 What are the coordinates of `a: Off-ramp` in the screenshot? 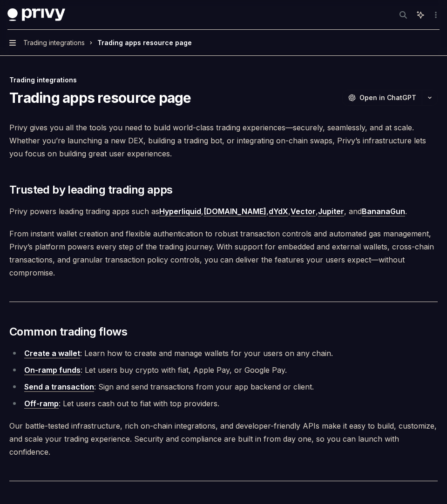 It's located at (42, 403).